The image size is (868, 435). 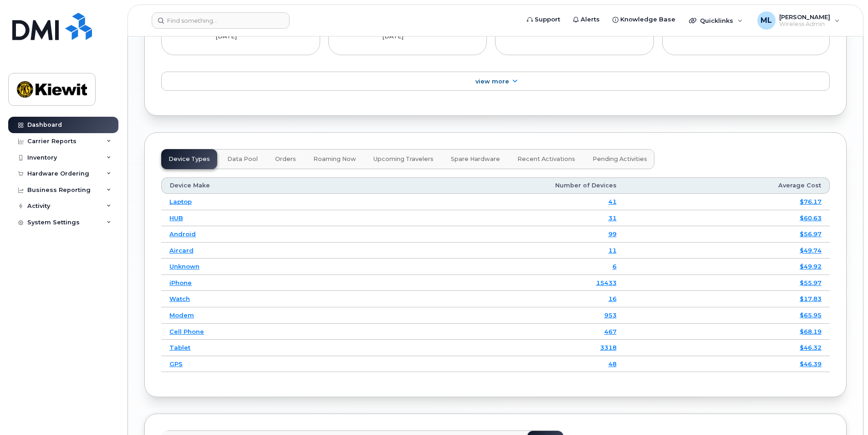 I want to click on a: Aircard, so click(x=181, y=250).